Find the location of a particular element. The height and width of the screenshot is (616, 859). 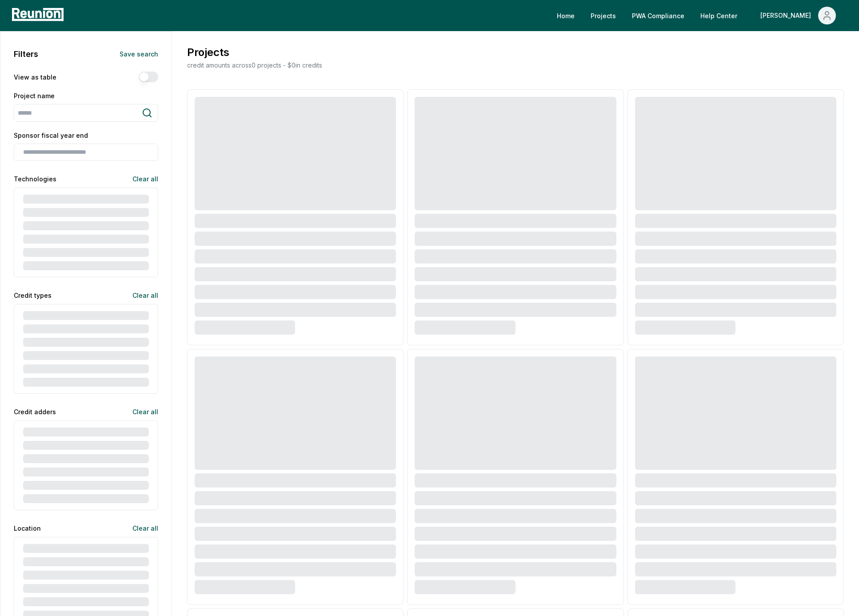

label: View as table is located at coordinates (35, 77).